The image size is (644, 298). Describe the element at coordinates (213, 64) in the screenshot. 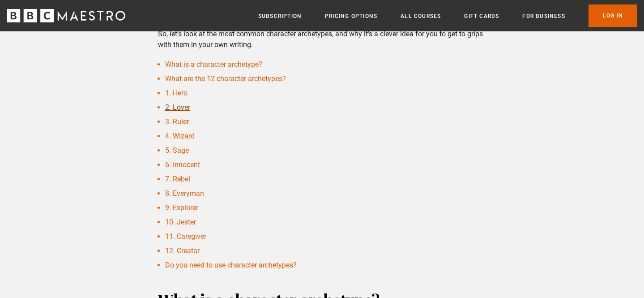

I see `a: What is a character archetype?` at that location.